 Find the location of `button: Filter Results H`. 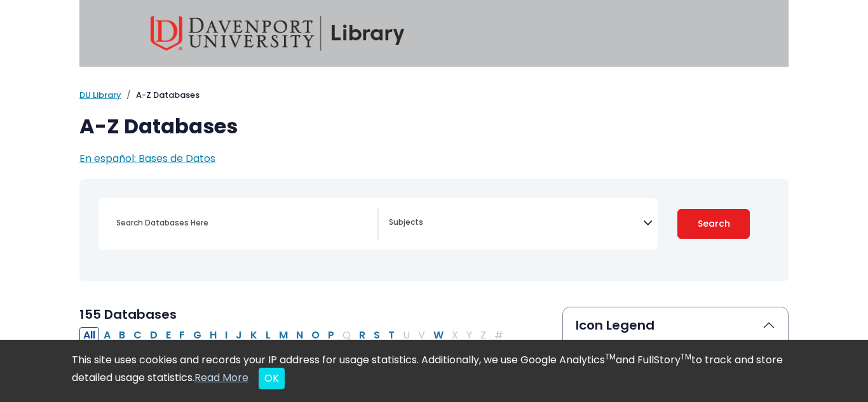

button: Filter Results H is located at coordinates (213, 335).